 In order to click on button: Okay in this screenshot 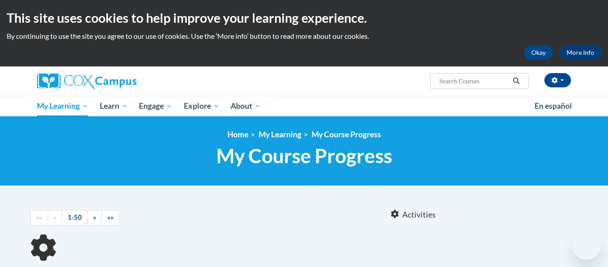, I will do `click(539, 53)`.